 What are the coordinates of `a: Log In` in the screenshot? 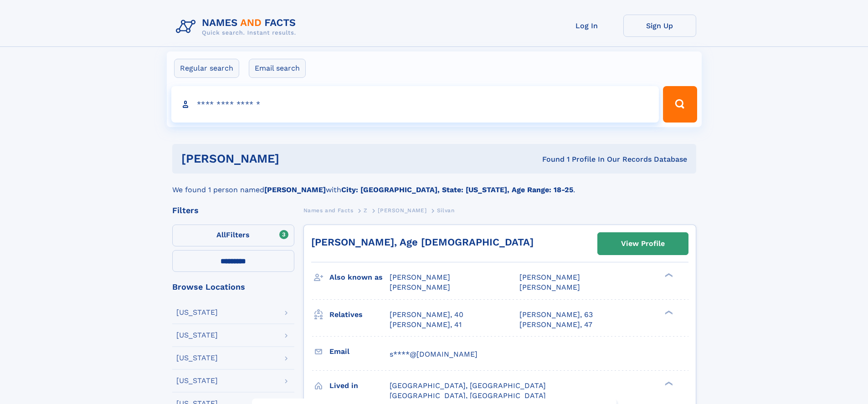 It's located at (587, 26).